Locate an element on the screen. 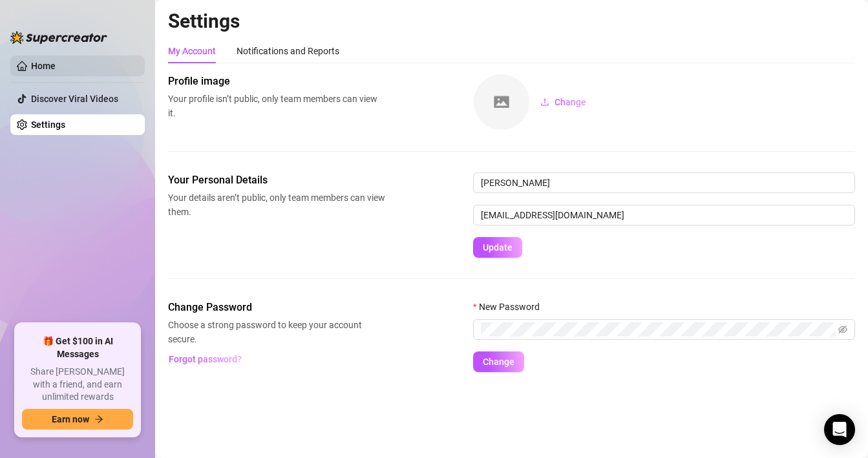  input: Enter name is located at coordinates (664, 183).